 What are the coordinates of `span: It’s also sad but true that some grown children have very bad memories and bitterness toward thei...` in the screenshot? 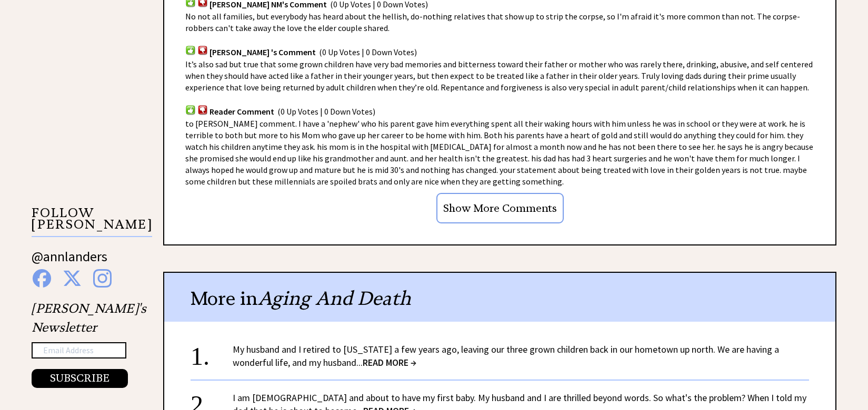 It's located at (499, 75).